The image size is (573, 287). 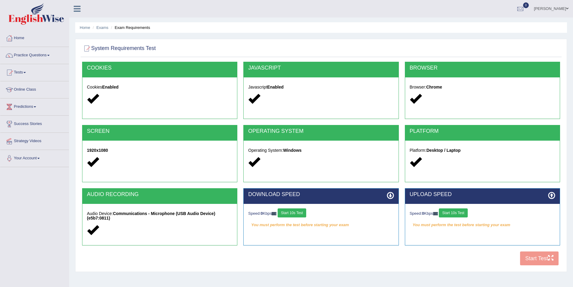 I want to click on h2: DOWNLOAD SPEED, so click(x=321, y=194).